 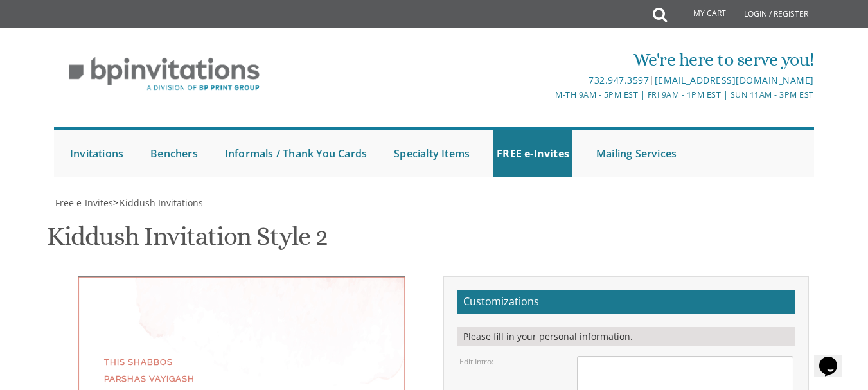 What do you see at coordinates (432, 154) in the screenshot?
I see `a: Specialty Items` at bounding box center [432, 154].